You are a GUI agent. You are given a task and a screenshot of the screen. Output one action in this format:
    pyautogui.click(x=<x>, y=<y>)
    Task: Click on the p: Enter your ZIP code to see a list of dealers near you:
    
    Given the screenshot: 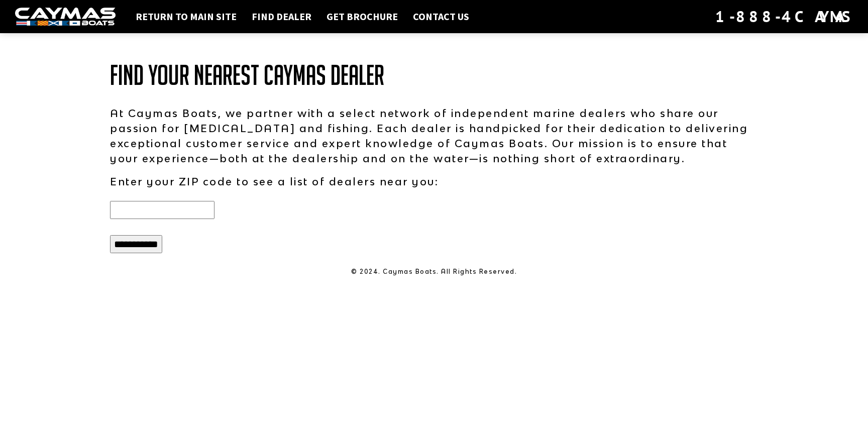 What is the action you would take?
    pyautogui.click(x=434, y=182)
    